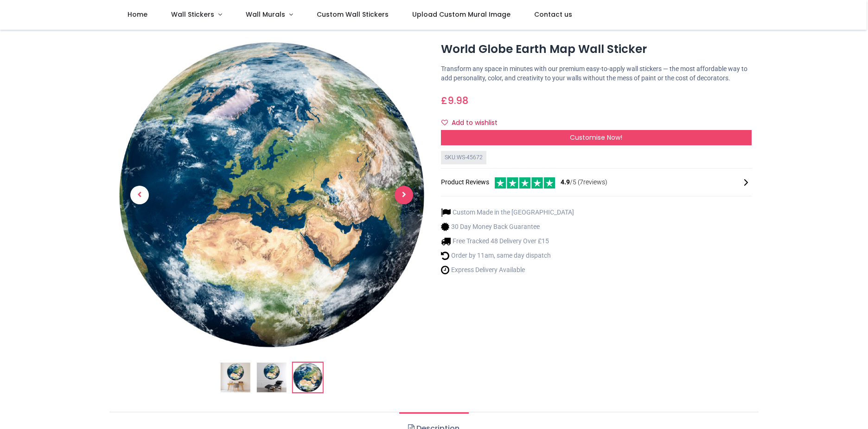 This screenshot has width=868, height=429. What do you see at coordinates (139, 195) in the screenshot?
I see `span: Previous` at bounding box center [139, 195].